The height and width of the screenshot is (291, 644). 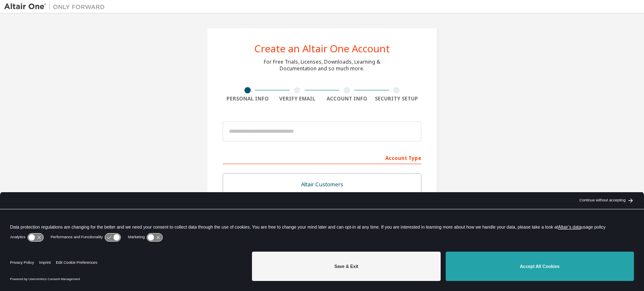 What do you see at coordinates (397, 99) in the screenshot?
I see `div: Security Setup` at bounding box center [397, 99].